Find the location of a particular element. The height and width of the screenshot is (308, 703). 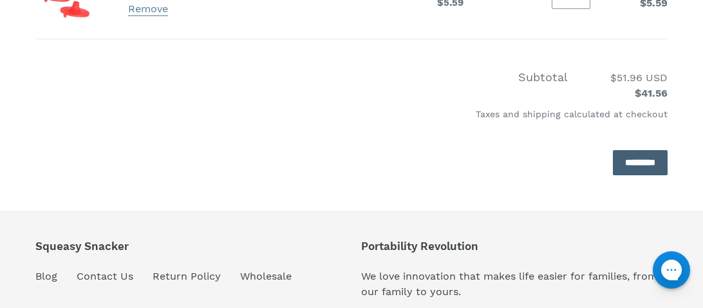

div: Taxes and shipping calculated at checkout is located at coordinates (351, 117).